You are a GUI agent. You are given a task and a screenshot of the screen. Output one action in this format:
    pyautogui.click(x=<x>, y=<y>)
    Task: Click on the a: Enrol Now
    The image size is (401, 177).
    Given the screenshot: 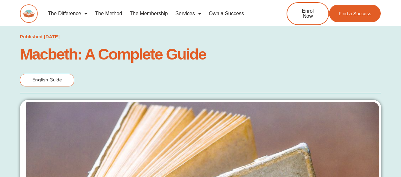 What is the action you would take?
    pyautogui.click(x=308, y=14)
    